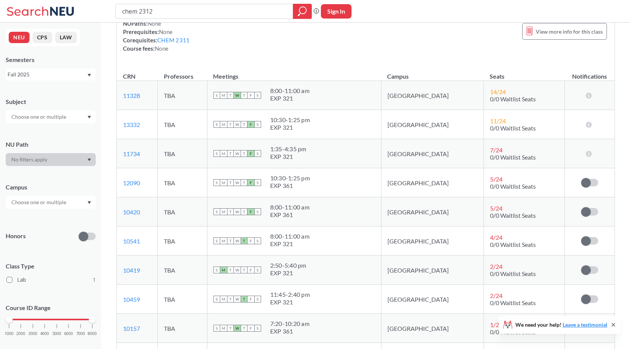 Image resolution: width=630 pixels, height=349 pixels. What do you see at coordinates (561, 325) in the screenshot?
I see `span: We need your help!` at bounding box center [561, 325].